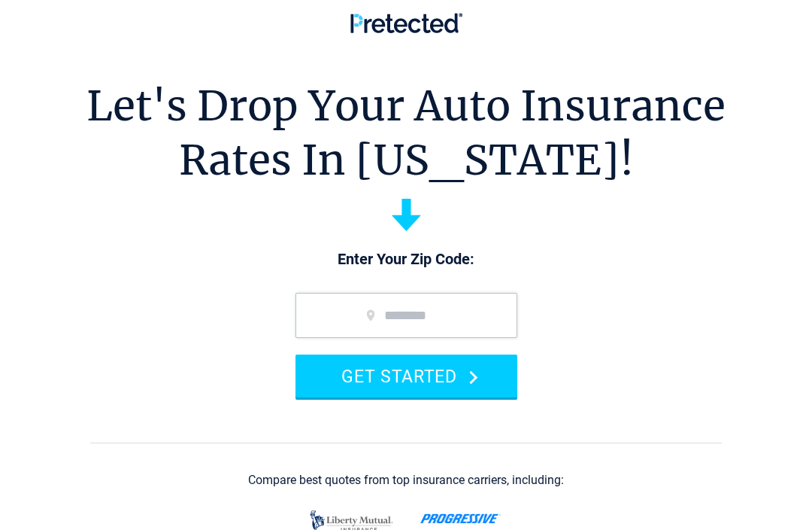 This screenshot has width=812, height=530. I want to click on img: progressive, so click(460, 519).